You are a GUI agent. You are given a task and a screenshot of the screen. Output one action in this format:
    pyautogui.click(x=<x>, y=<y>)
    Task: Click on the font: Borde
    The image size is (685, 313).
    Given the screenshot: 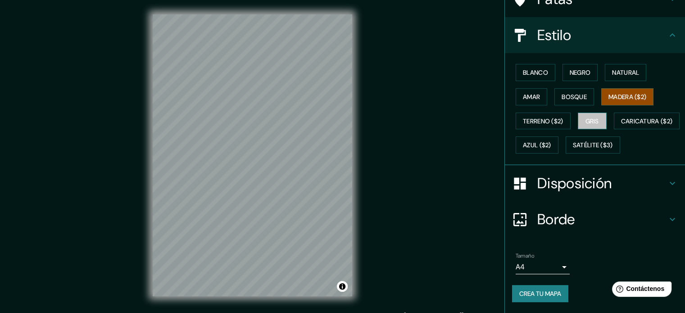 What is the action you would take?
    pyautogui.click(x=556, y=219)
    